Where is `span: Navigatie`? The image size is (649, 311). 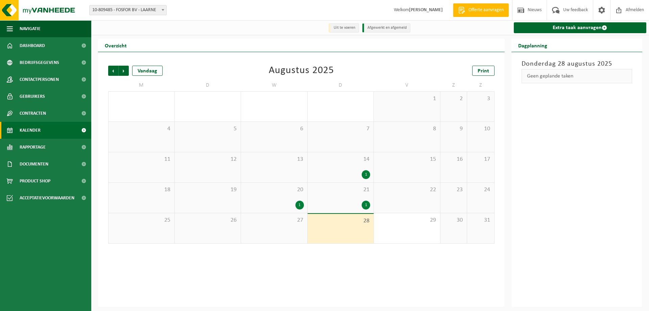
span: Navigatie is located at coordinates (30, 29).